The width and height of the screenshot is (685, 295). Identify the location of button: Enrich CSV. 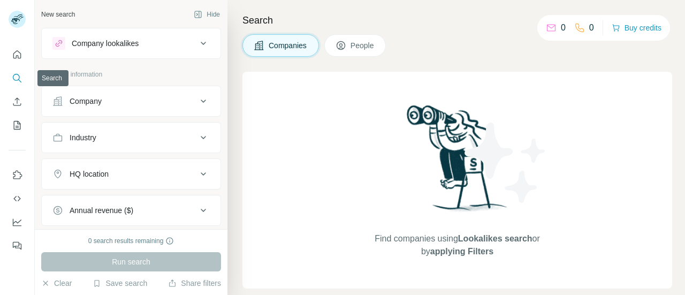
(17, 102).